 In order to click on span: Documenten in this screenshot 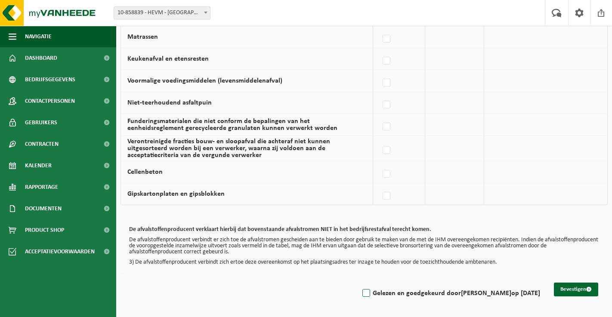, I will do `click(43, 209)`.